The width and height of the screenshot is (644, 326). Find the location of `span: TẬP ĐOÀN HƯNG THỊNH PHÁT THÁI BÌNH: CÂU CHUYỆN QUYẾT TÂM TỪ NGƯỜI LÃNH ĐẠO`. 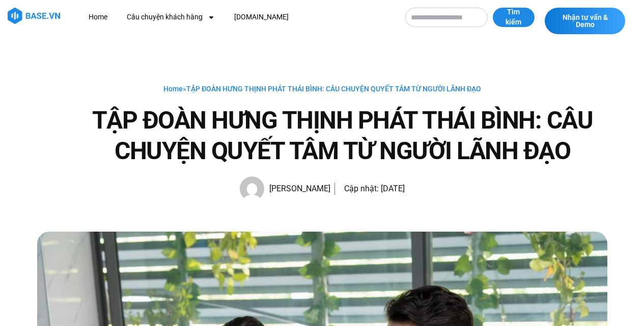

span: TẬP ĐOÀN HƯNG THỊNH PHÁT THÁI BÌNH: CÂU CHUYỆN QUYẾT TÂM TỪ NGƯỜI LÃNH ĐẠO is located at coordinates (334, 89).